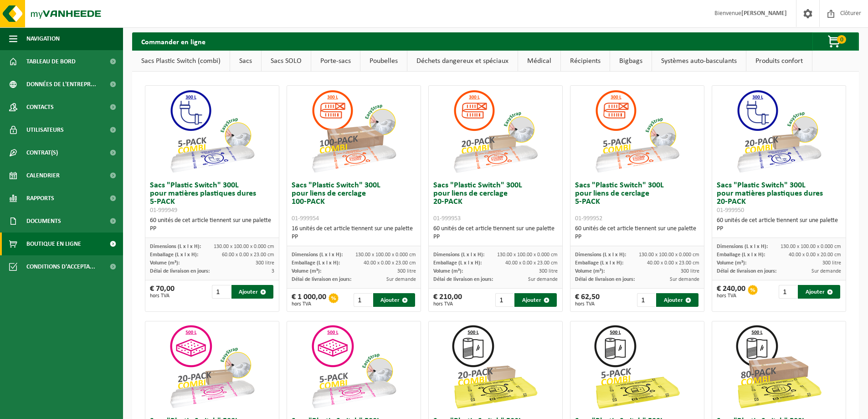  I want to click on a: Produits confort, so click(779, 61).